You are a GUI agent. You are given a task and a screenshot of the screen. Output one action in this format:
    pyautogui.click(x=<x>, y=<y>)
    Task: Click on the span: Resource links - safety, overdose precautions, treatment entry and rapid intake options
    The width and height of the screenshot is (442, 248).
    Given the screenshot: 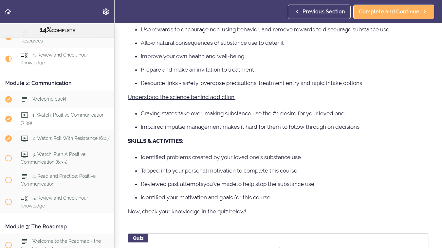 What is the action you would take?
    pyautogui.click(x=251, y=83)
    